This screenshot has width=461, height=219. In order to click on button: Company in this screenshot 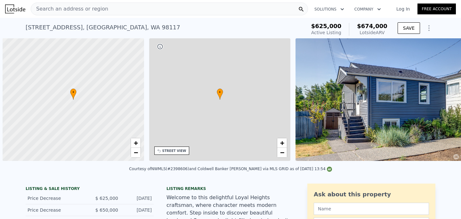, I will do `click(367, 9)`.